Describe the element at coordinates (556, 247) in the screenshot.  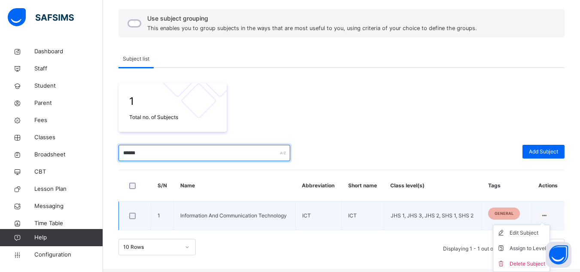
I see `li: 下一页` at that location.